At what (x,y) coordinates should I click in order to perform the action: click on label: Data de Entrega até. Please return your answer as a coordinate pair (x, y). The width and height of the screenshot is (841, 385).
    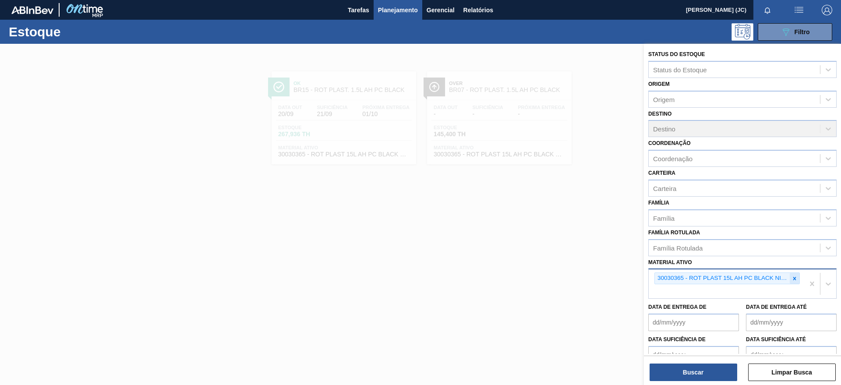
    Looking at the image, I should click on (776, 307).